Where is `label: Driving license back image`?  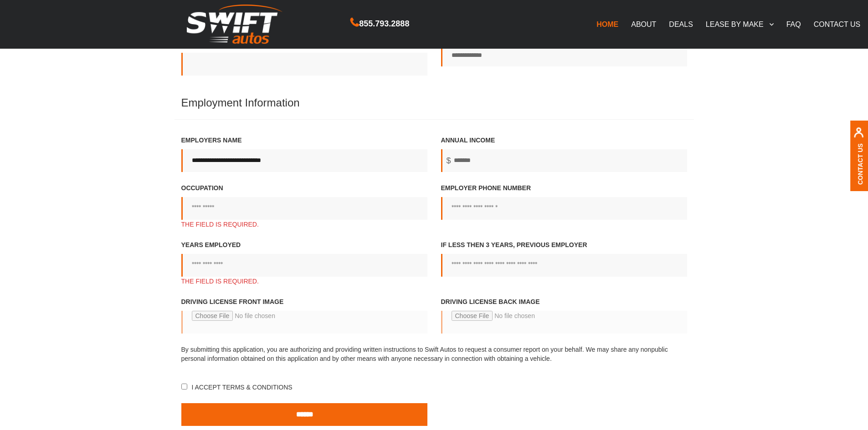 label: Driving license back image is located at coordinates (564, 320).